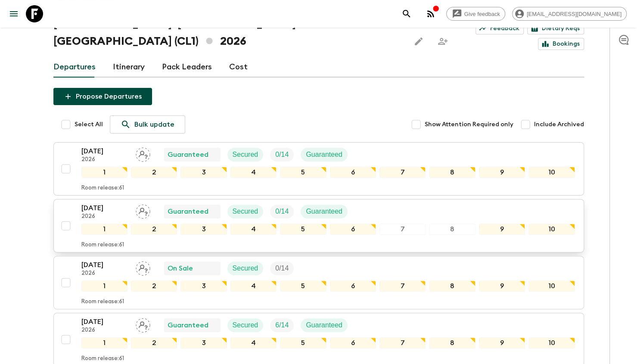 The height and width of the screenshot is (364, 637). Describe the element at coordinates (187, 67) in the screenshot. I see `a: Pack Leaders` at that location.